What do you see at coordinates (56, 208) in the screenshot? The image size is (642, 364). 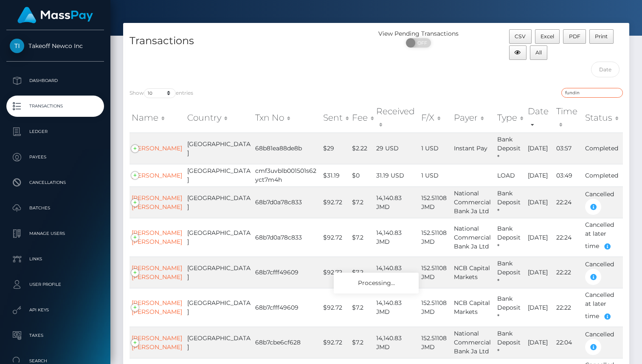 I see `p: Batches` at bounding box center [56, 208].